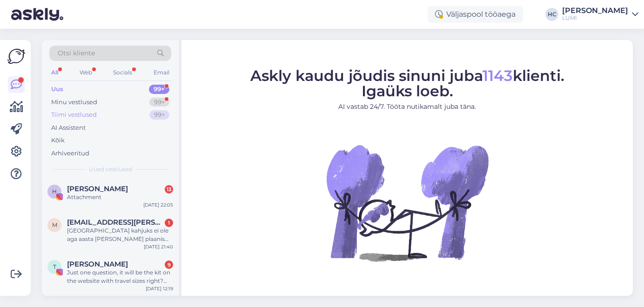 This screenshot has width=644, height=307. What do you see at coordinates (70, 154) in the screenshot?
I see `div: Arhiveeritud` at bounding box center [70, 154].